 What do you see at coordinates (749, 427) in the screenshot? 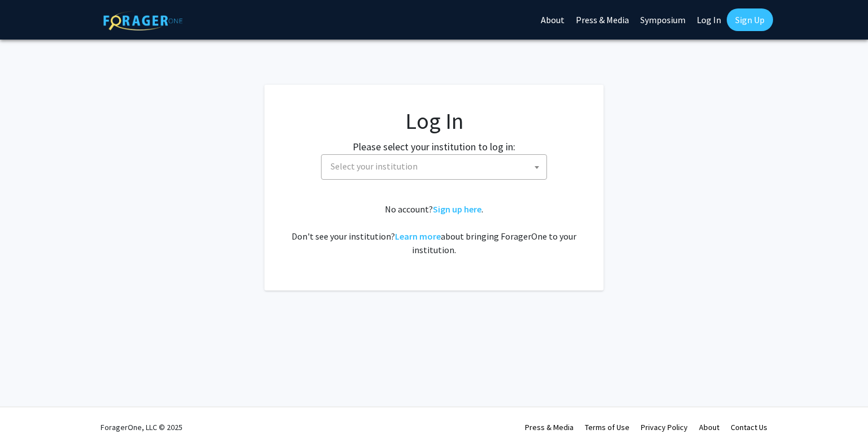
I see `a: Contact Us` at bounding box center [749, 427].